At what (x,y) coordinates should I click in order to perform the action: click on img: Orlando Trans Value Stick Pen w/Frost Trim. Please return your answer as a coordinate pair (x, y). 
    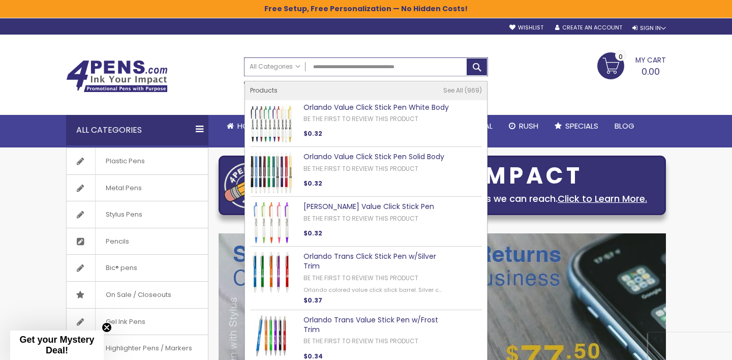
    Looking at the image, I should click on (271, 336).